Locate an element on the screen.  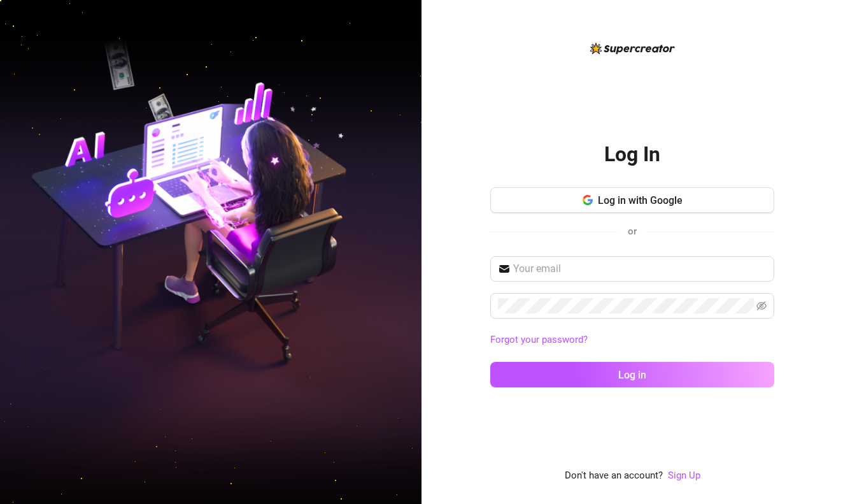
span: eye-invisible is located at coordinates (762, 306).